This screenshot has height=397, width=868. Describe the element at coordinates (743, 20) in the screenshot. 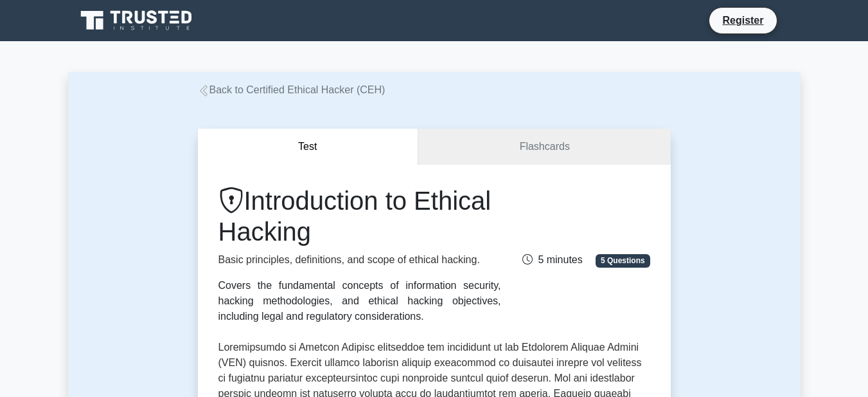

I see `a: Register` at that location.